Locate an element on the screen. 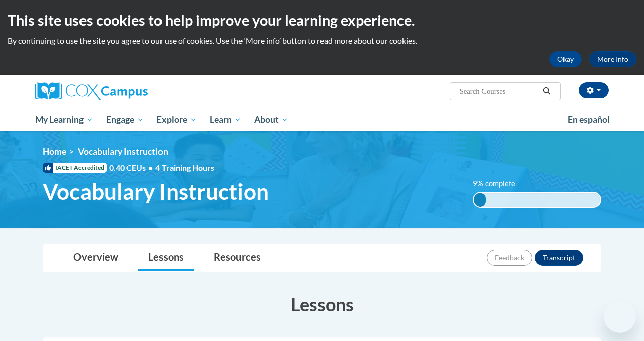 The height and width of the screenshot is (341, 644). a: Explore is located at coordinates (176, 120).